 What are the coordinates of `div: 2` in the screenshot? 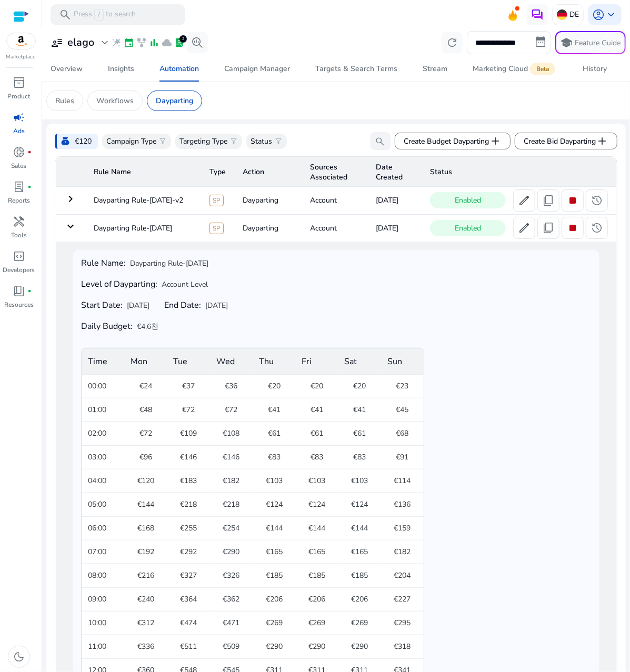 It's located at (183, 39).